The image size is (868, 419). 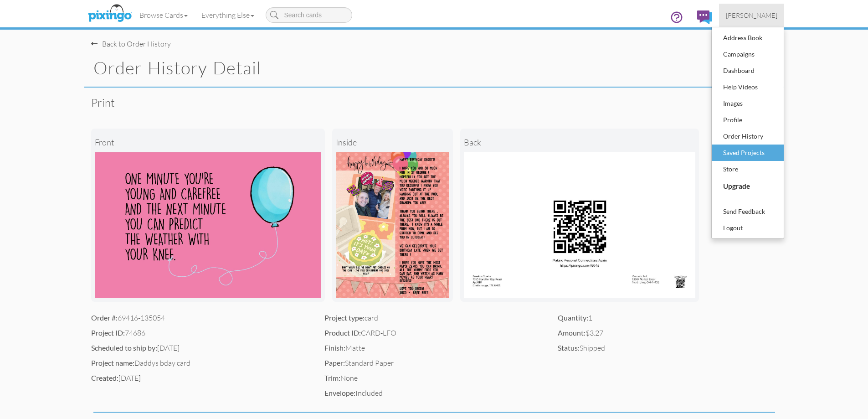 What do you see at coordinates (580, 142) in the screenshot?
I see `div: back` at bounding box center [580, 142].